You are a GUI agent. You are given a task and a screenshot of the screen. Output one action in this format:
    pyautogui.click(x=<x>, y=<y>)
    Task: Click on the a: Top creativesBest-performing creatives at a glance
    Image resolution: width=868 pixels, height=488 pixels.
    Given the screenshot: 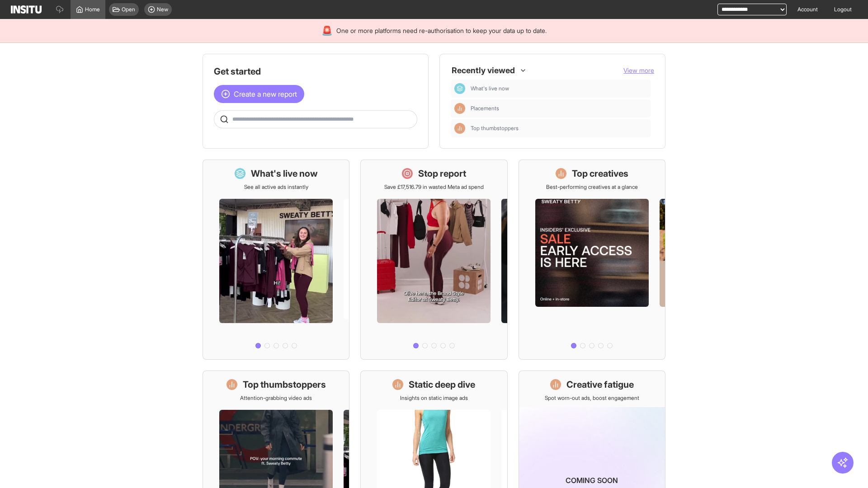 What is the action you would take?
    pyautogui.click(x=592, y=259)
    